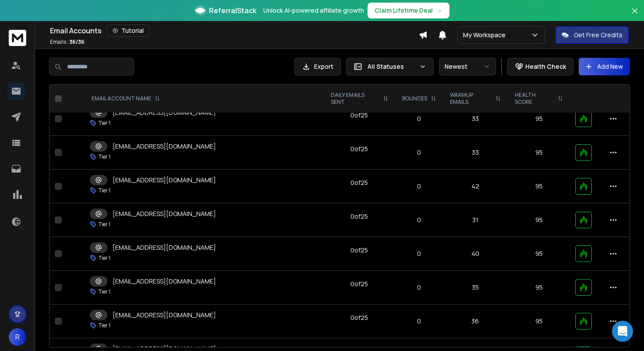  I want to click on button: Newest, so click(467, 67).